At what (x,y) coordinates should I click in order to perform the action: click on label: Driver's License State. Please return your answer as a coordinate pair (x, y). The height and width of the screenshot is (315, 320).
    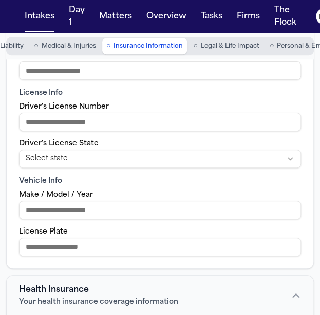
    Looking at the image, I should click on (58, 144).